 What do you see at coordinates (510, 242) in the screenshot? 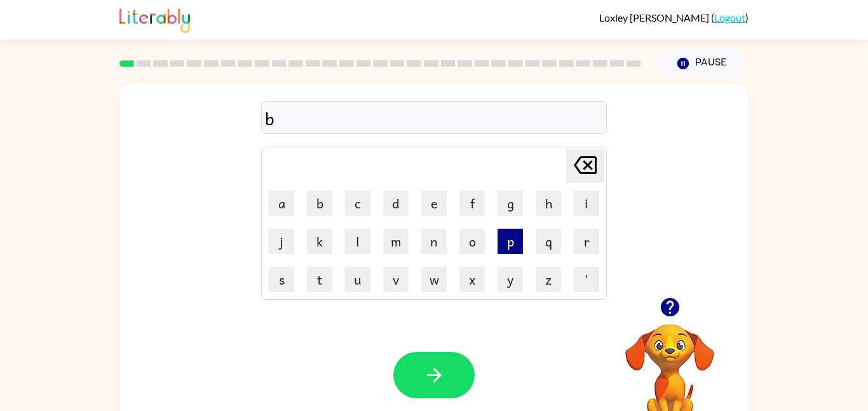
I see `button: p` at bounding box center [510, 242].